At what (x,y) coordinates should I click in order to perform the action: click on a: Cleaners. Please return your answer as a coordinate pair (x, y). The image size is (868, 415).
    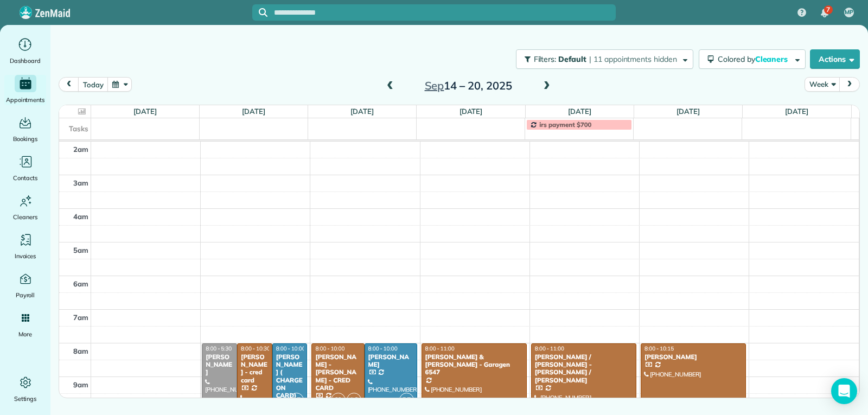
    Looking at the image, I should click on (25, 208).